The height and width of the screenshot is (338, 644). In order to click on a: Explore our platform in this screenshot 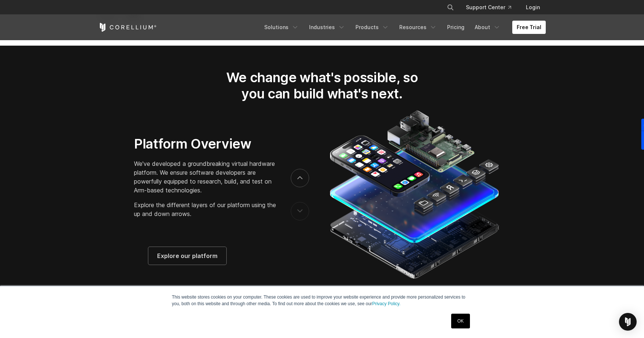, I will do `click(187, 256)`.